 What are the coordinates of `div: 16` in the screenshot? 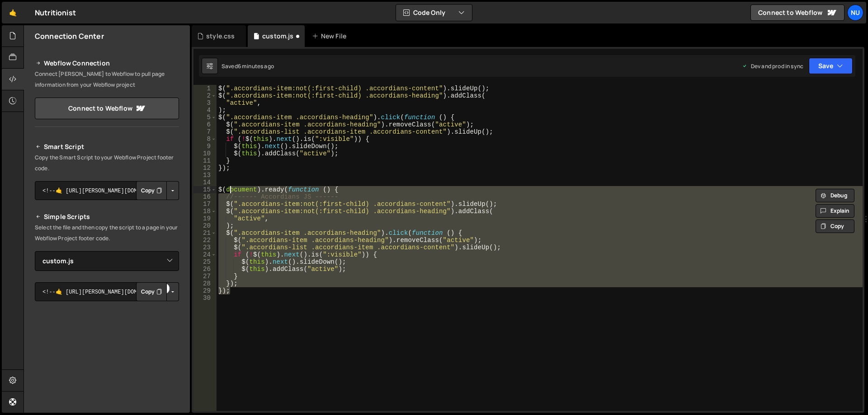 It's located at (205, 197).